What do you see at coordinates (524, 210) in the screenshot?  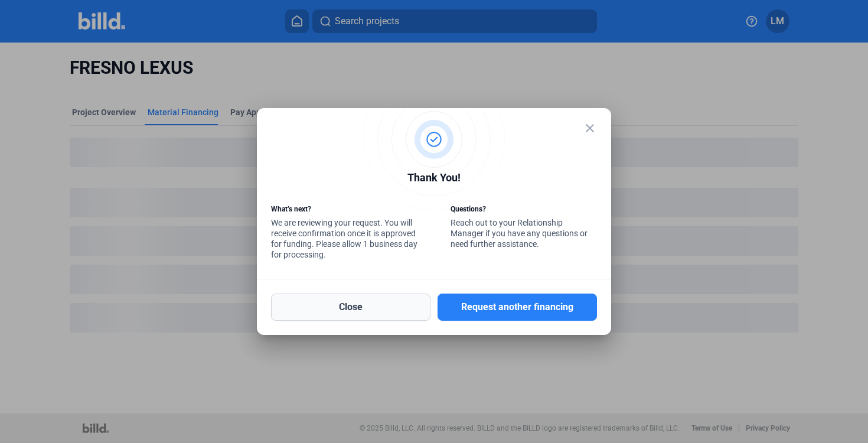 I see `div: Questions?` at bounding box center [524, 210].